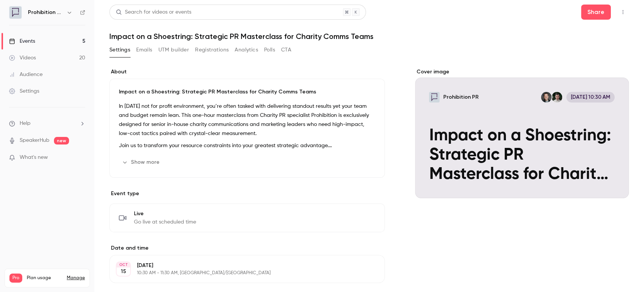 Image resolution: width=644 pixels, height=292 pixels. Describe the element at coordinates (269, 50) in the screenshot. I see `button: Polls` at that location.